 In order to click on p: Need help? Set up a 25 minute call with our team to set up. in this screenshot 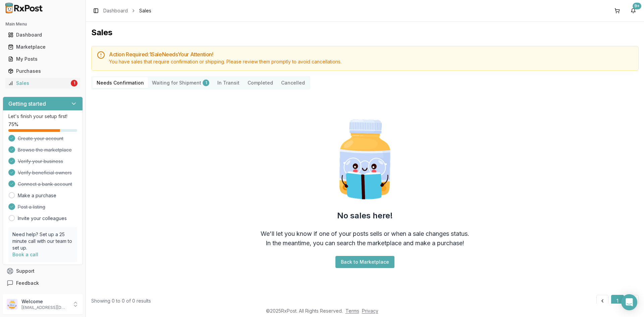, I will do `click(43, 241)`.